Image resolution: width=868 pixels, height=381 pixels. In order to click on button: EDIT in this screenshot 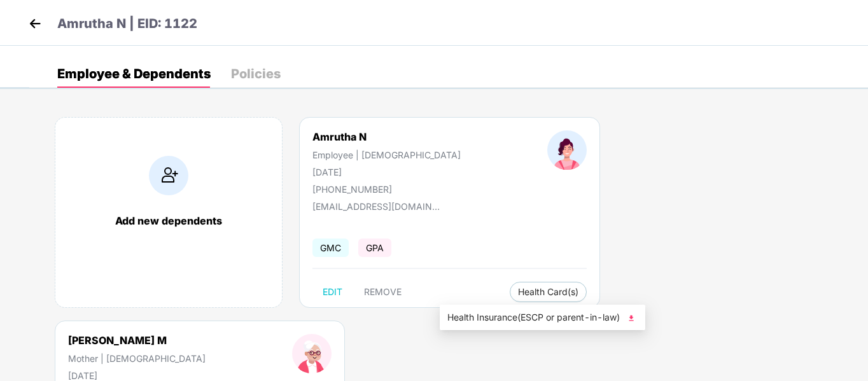, I will do `click(332, 292)`.